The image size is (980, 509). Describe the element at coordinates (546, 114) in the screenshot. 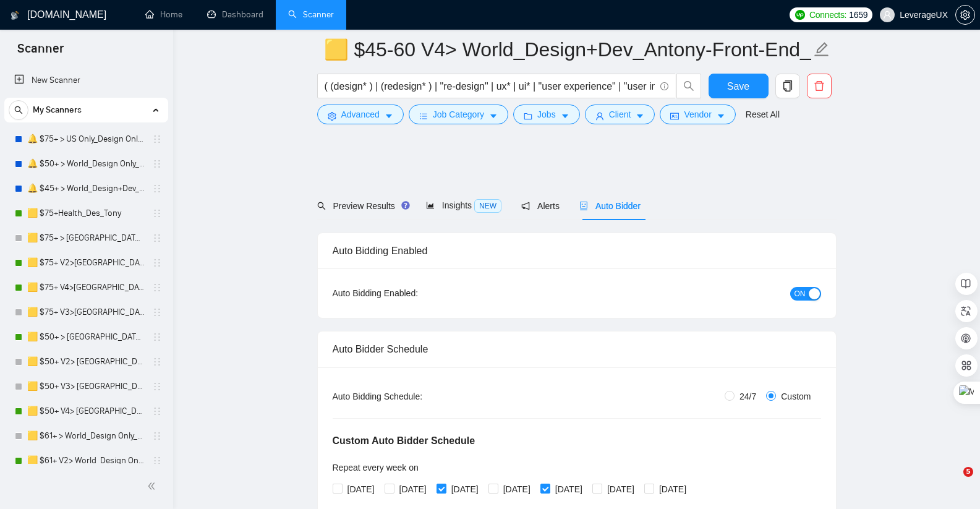

I see `button: folderJobscaret-down` at that location.